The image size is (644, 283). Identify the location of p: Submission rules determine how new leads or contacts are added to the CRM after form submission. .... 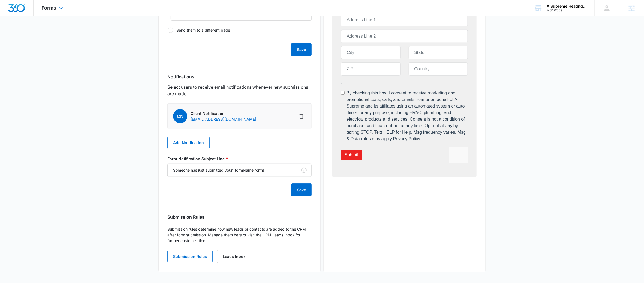
(240, 235).